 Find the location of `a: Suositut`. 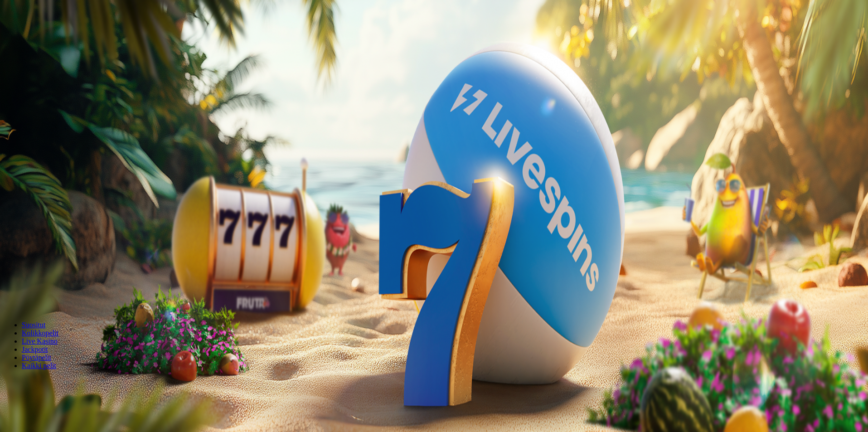

a: Suositut is located at coordinates (33, 325).